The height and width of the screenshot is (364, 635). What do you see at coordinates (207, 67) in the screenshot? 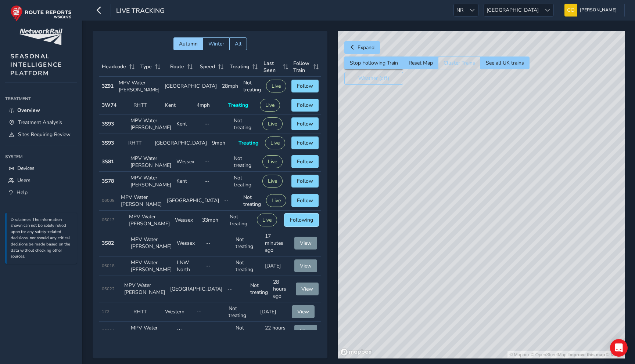
I see `span: Speed` at bounding box center [207, 67].